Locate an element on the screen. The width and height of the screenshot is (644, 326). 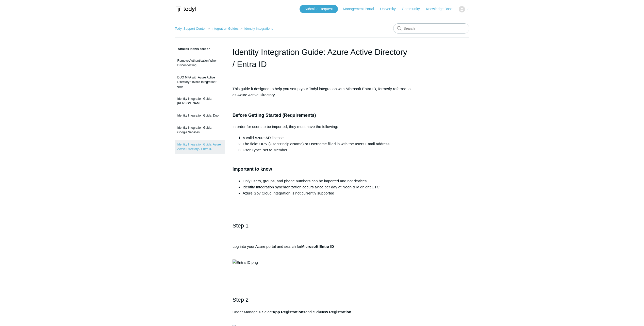
span: Articles in this section is located at coordinates (193, 49).